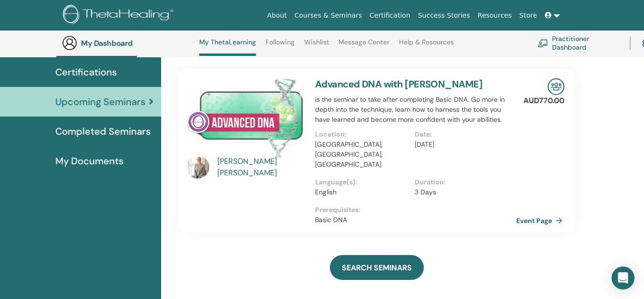  Describe the element at coordinates (86, 72) in the screenshot. I see `span: Certifications` at that location.